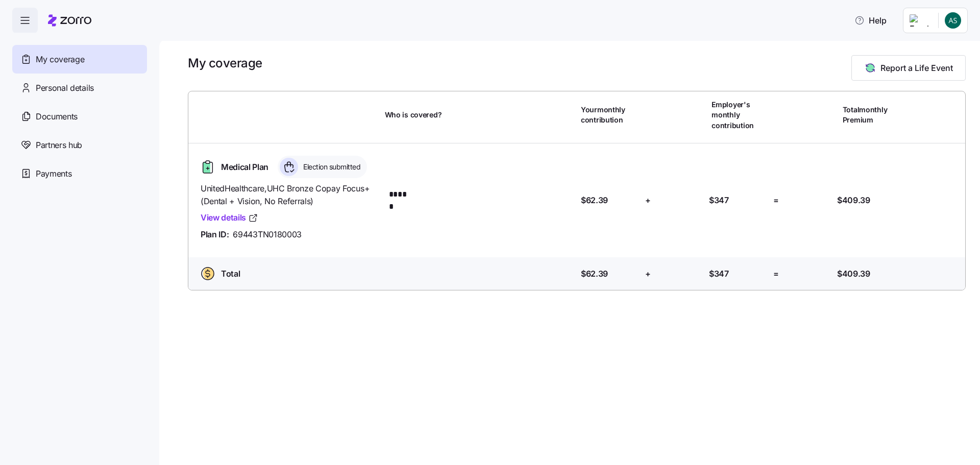 This screenshot has width=980, height=465. What do you see at coordinates (267, 234) in the screenshot?
I see `span: 69443TN0180003` at bounding box center [267, 234].